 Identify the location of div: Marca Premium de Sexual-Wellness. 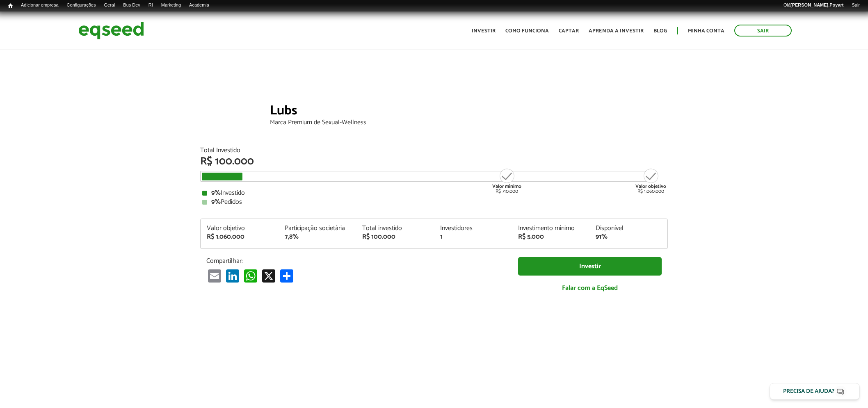
(469, 122).